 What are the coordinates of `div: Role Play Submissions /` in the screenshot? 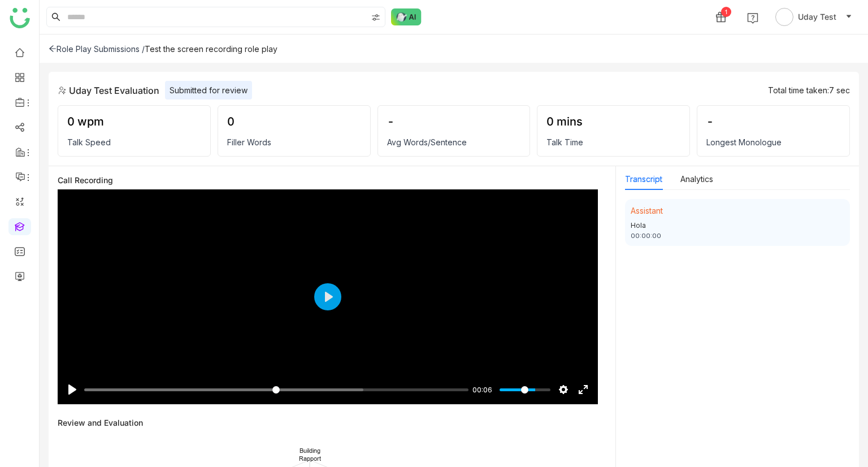 It's located at (96, 49).